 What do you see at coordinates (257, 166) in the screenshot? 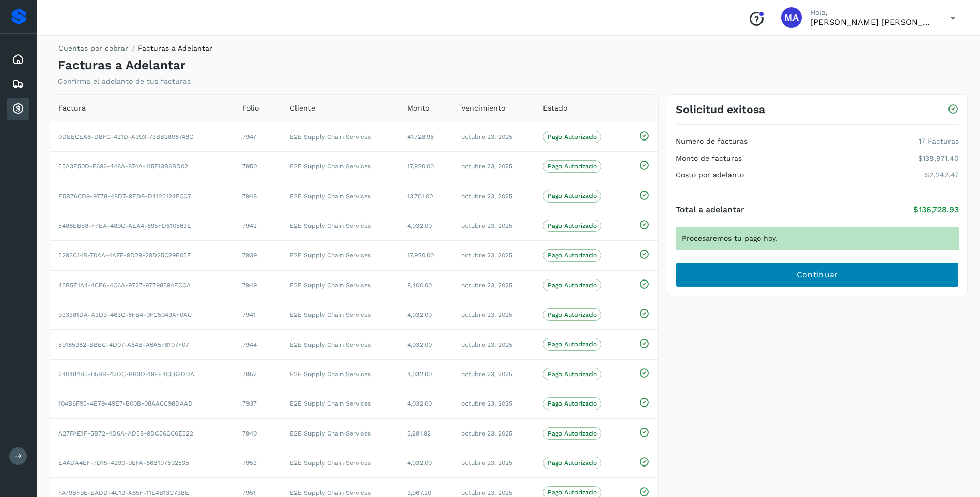
I see `td: 7950` at bounding box center [257, 166].